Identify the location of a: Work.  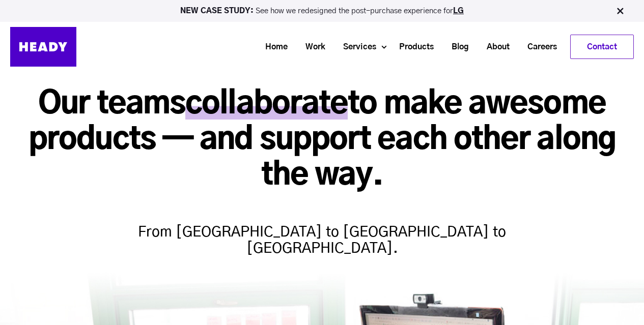
(311, 46).